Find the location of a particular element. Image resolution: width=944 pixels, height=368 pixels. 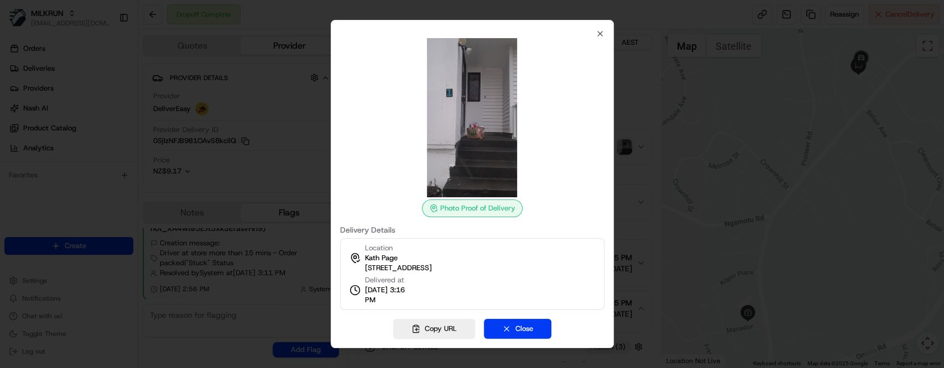

button: Close is located at coordinates (518, 329).